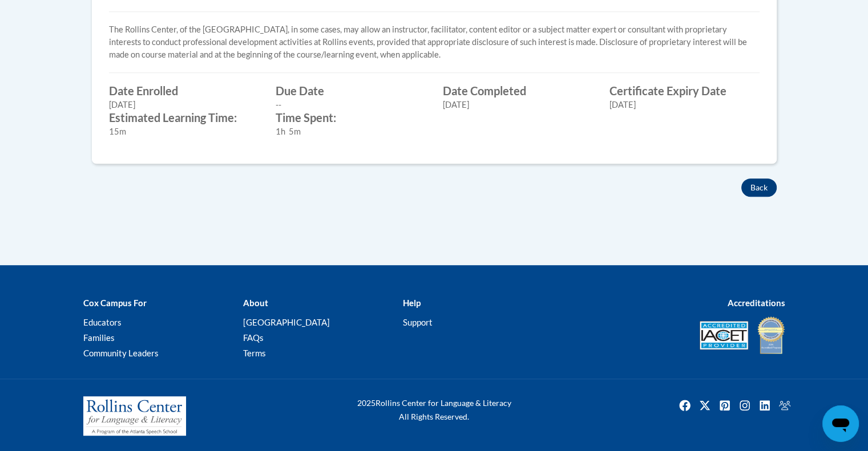  What do you see at coordinates (114, 303) in the screenshot?
I see `b: Cox Campus For` at bounding box center [114, 303].